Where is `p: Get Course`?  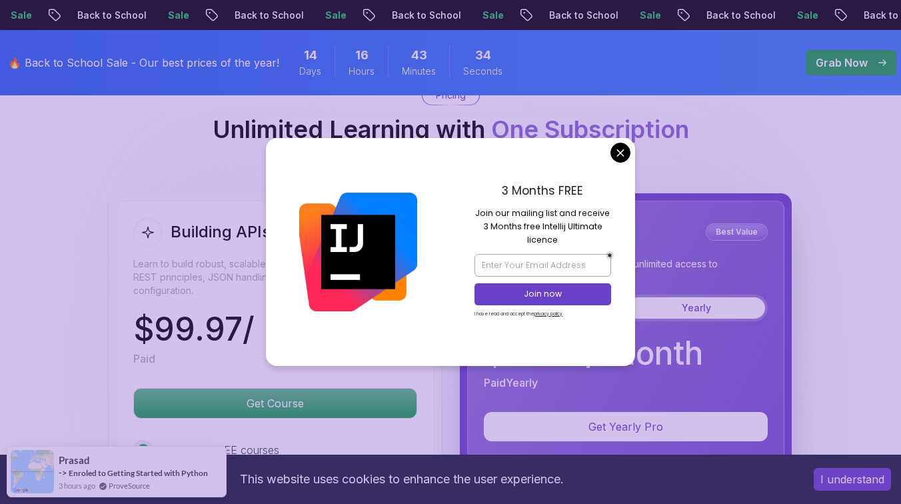 p: Get Course is located at coordinates (275, 403).